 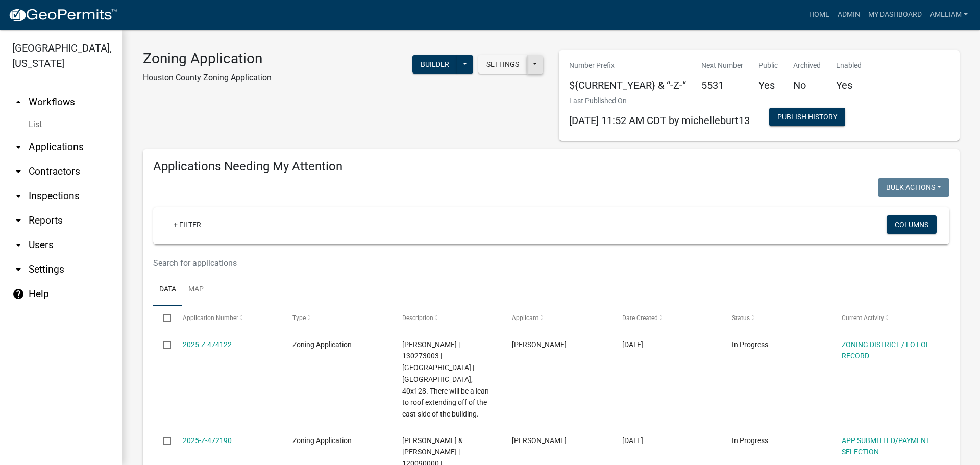 What do you see at coordinates (447, 318) in the screenshot?
I see `datatable-header-cell: Description` at bounding box center [447, 318].